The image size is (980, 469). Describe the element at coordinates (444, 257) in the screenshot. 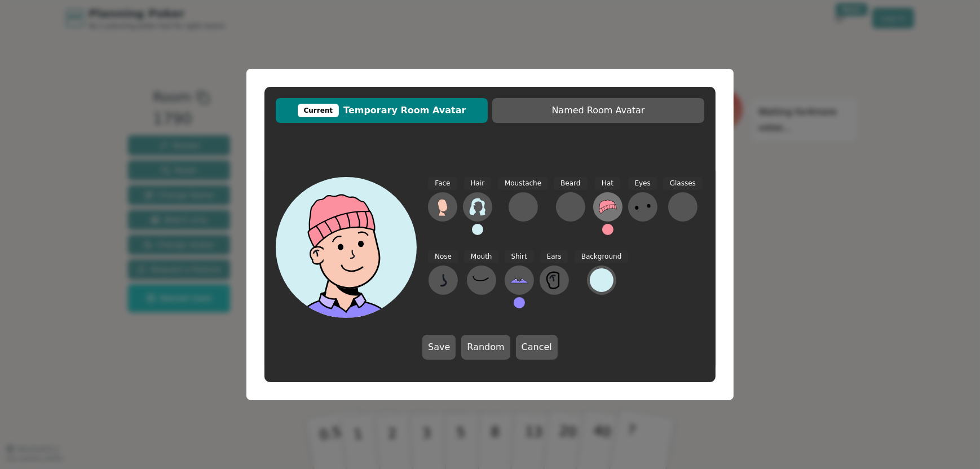

I see `span: Nose` at that location.